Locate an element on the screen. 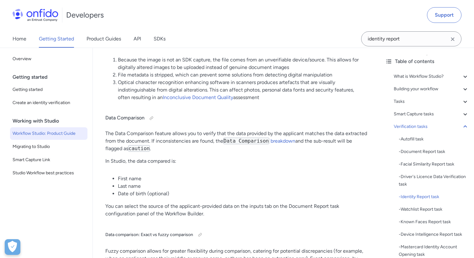 Image resolution: width=474 pixels, height=258 pixels. span: Migrating to Studio is located at coordinates (49, 147).